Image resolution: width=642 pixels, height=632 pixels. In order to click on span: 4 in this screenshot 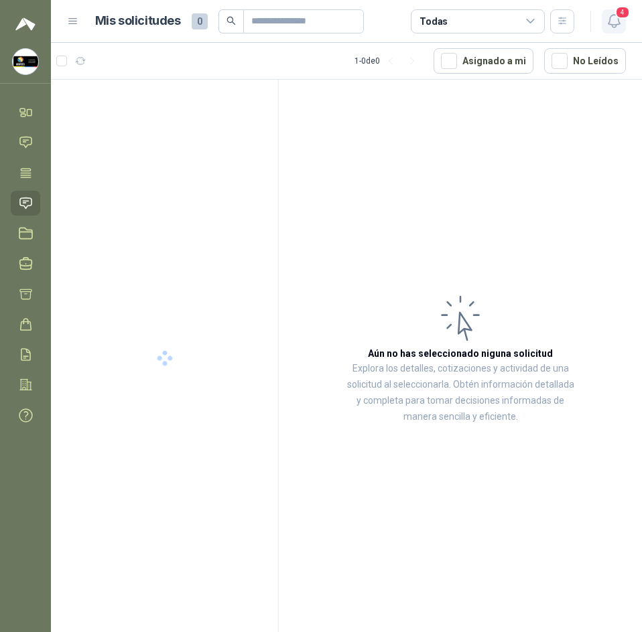, I will do `click(622, 12)`.